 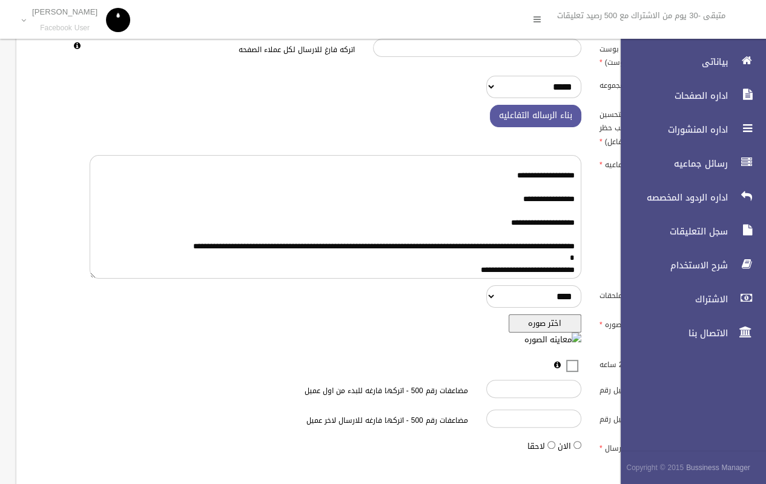 What do you see at coordinates (718, 468) in the screenshot?
I see `strong: Bussiness Manager` at bounding box center [718, 468].